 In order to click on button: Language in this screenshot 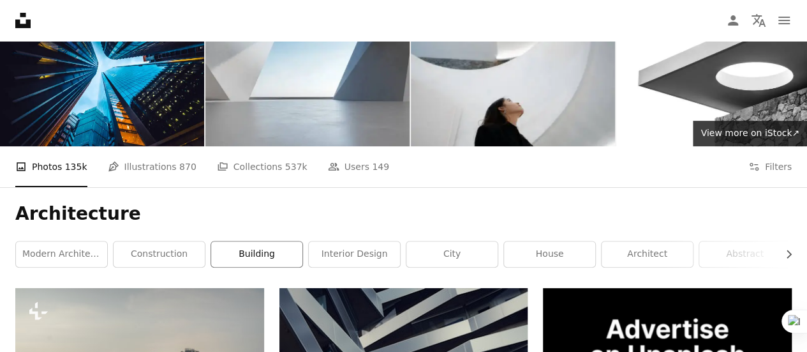, I will do `click(759, 20)`.